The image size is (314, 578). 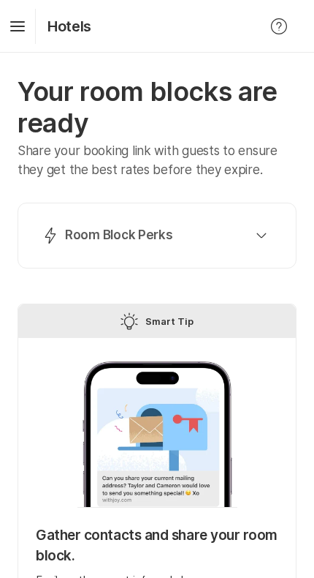 What do you see at coordinates (69, 26) in the screenshot?
I see `p: Hotels` at bounding box center [69, 26].